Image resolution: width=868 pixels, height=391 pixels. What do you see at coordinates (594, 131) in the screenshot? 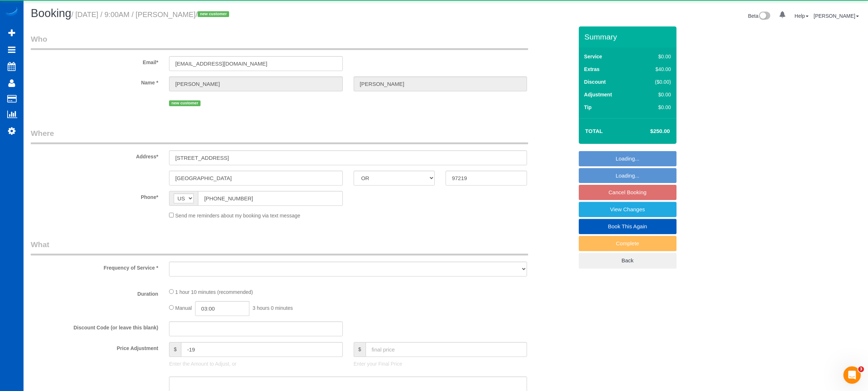
I see `strong: Total` at bounding box center [594, 131].